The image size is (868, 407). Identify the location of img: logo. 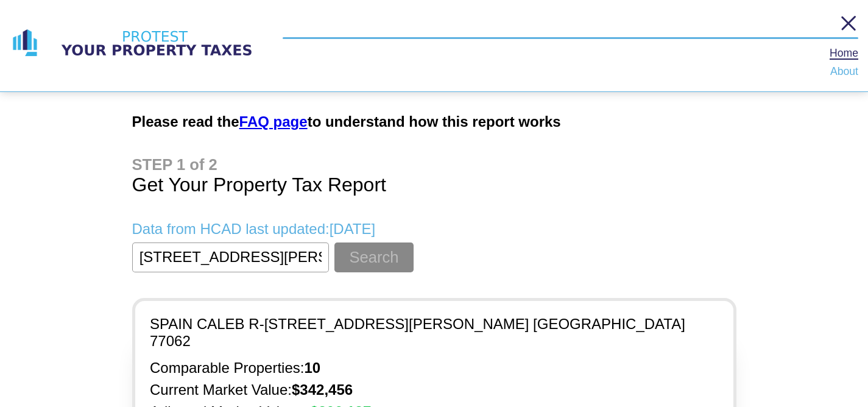
(25, 43).